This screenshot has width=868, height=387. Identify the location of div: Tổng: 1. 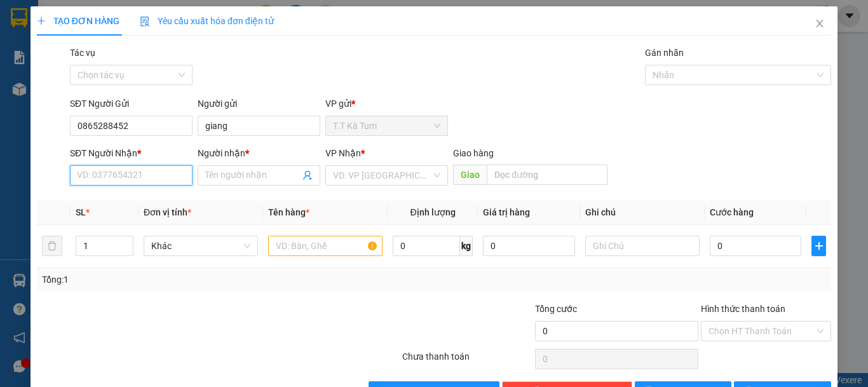
(189, 279).